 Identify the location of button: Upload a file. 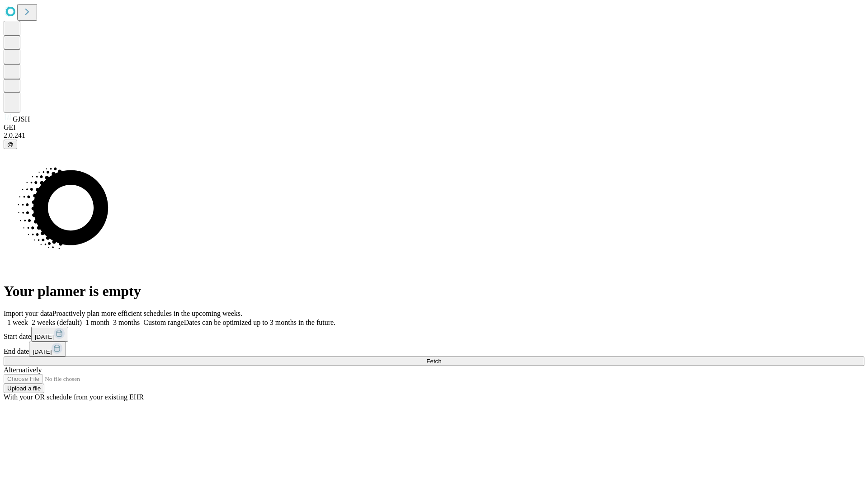
(24, 388).